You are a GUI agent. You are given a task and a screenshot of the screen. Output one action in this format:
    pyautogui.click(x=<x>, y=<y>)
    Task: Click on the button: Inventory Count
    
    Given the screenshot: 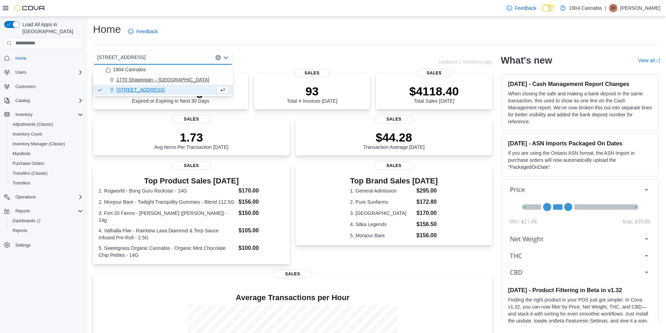 What is the action you would take?
    pyautogui.click(x=46, y=134)
    